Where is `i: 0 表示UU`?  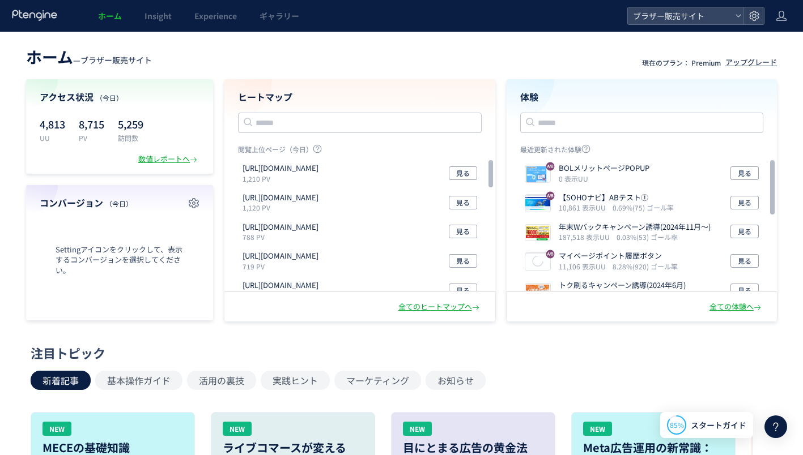 i: 0 表示UU is located at coordinates (573, 178).